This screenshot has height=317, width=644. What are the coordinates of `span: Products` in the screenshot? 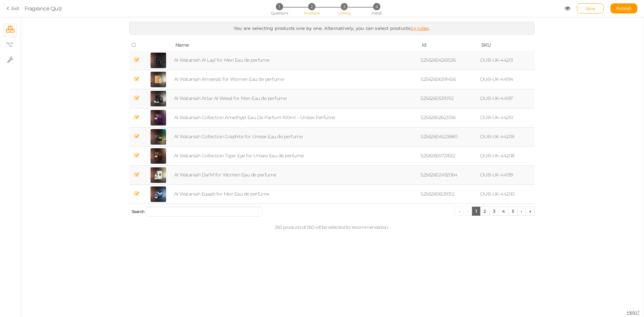 It's located at (312, 13).